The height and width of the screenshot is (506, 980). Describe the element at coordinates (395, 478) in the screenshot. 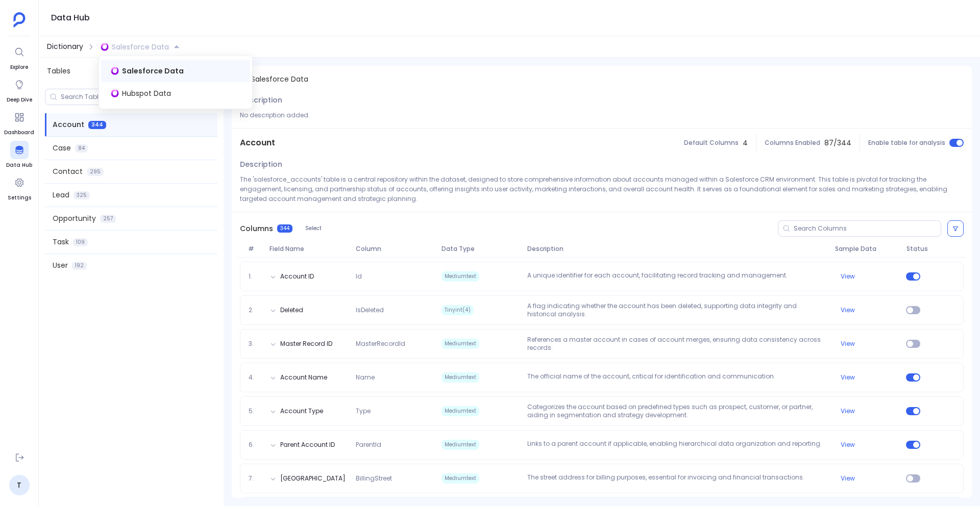

I see `span: BillingStreet` at that location.